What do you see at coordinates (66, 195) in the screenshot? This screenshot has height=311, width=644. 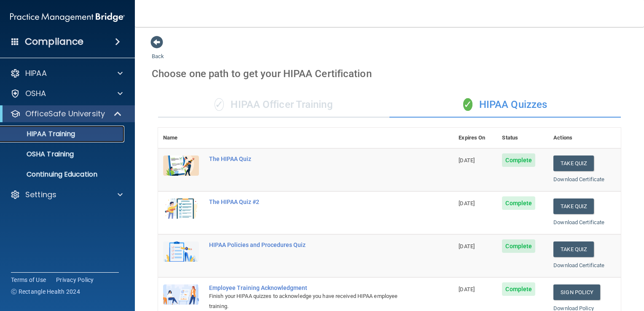 I see `a: Settings` at bounding box center [66, 195].